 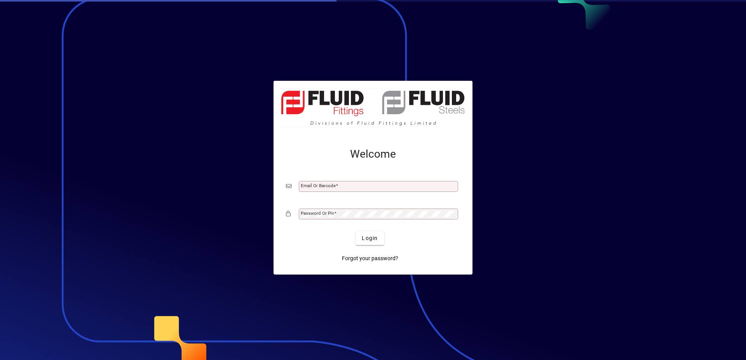 I want to click on a: Forgot your password?, so click(x=370, y=259).